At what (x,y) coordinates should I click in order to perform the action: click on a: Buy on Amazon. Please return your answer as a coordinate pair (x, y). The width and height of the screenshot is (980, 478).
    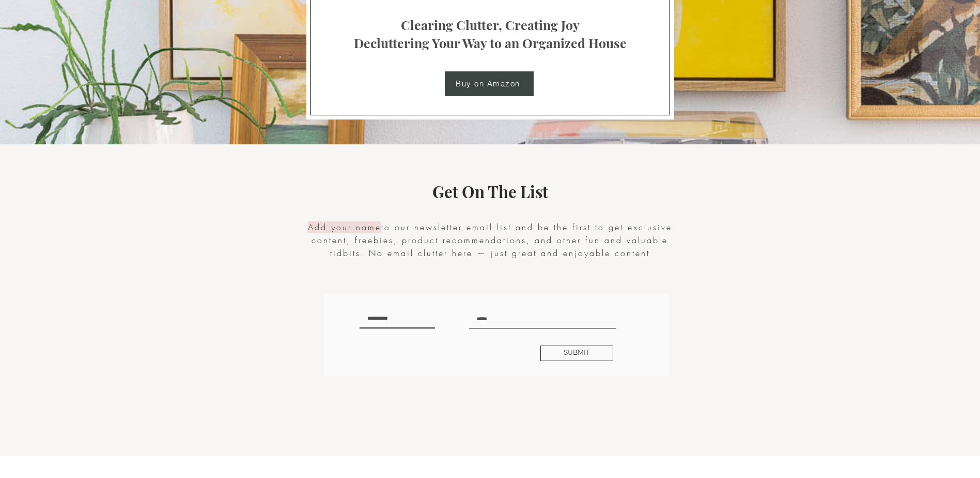
    Looking at the image, I should click on (489, 84).